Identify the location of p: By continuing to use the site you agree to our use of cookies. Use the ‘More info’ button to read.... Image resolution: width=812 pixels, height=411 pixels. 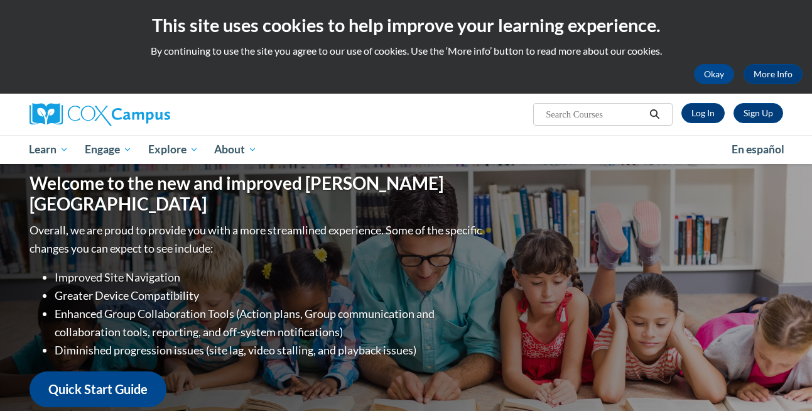
(406, 51).